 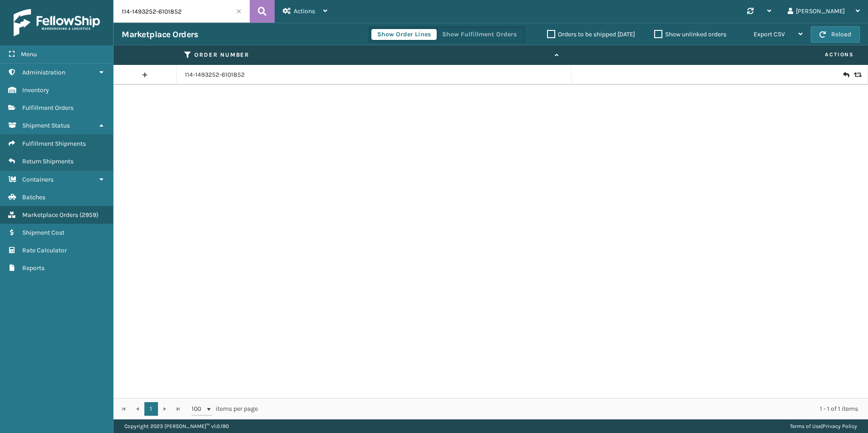 I want to click on span: Shipment Status, so click(x=46, y=125).